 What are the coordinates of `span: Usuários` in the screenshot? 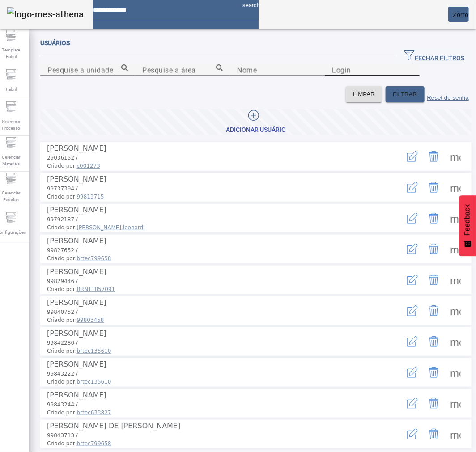 It's located at (55, 43).